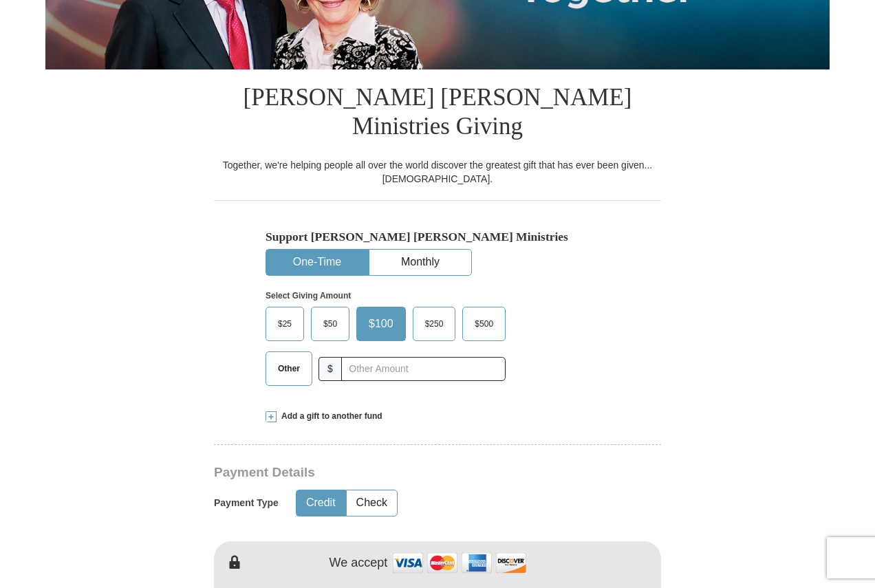  I want to click on h3: Payment Details, so click(389, 473).